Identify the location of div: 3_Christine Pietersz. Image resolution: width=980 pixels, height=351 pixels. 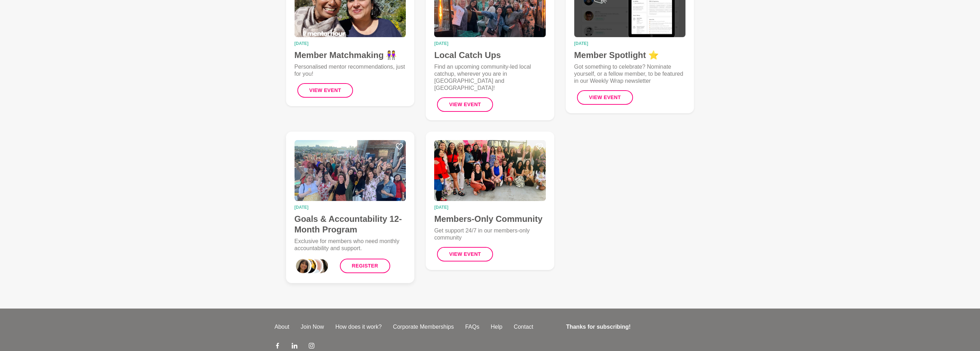
(320, 266).